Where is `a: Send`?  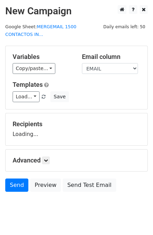
a: Send is located at coordinates (17, 185).